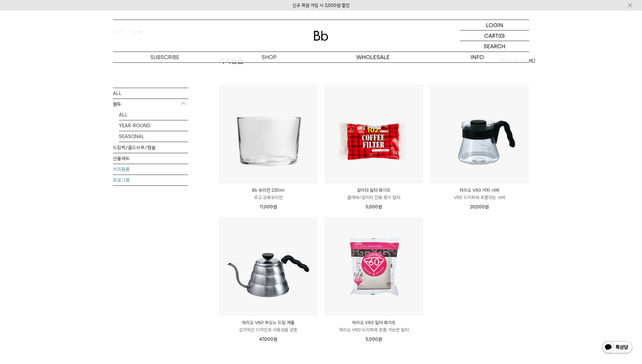  Describe the element at coordinates (480, 135) in the screenshot. I see `a: 하리오 V60 커피 서버` at that location.